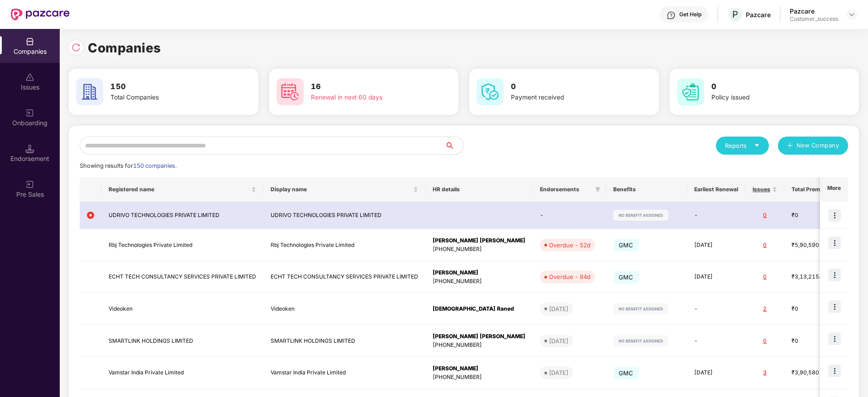 The height and width of the screenshot is (397, 868). Describe the element at coordinates (30, 42) in the screenshot. I see `img: svg+xml;base64,PHN2ZyBpZD0iQ29tcGFuaWVzIiB4bWxucz0iaHR0cDovL3d3dy53My5vcmcvMjAwMC9zdmciIHdpZHRoPS...` at that location.